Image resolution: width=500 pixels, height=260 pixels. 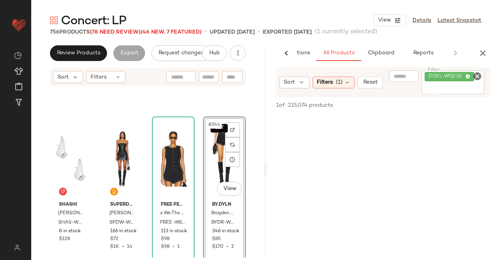 What do you see at coordinates (70, 223) in the screenshot?
I see `span: SHAS-WL1100` at bounding box center [70, 223].